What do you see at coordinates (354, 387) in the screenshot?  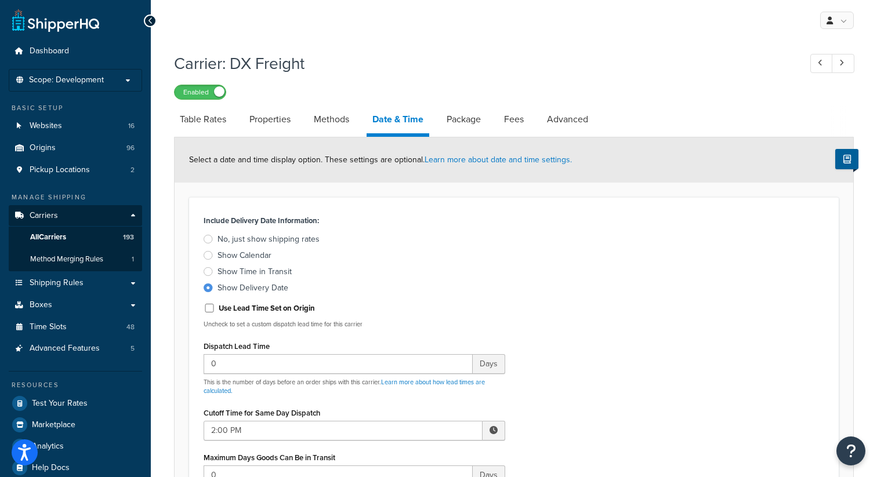 I see `p: This is the number of days before an order ships with this carrier.` at bounding box center [354, 387].